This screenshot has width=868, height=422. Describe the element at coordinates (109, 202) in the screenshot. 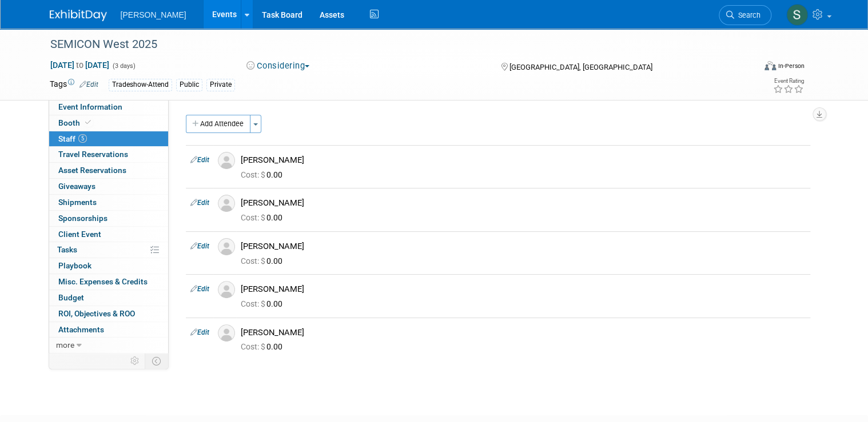

I see `a: Shipments` at that location.